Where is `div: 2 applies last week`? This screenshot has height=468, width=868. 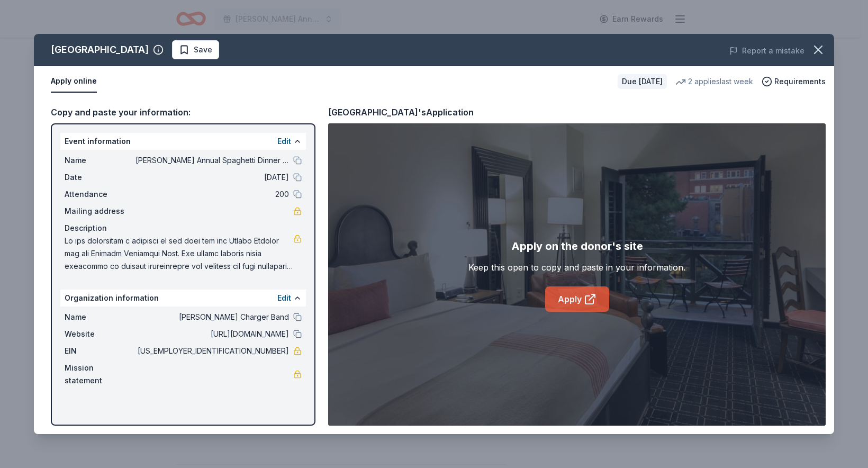 div: 2 applies last week is located at coordinates (714, 82).